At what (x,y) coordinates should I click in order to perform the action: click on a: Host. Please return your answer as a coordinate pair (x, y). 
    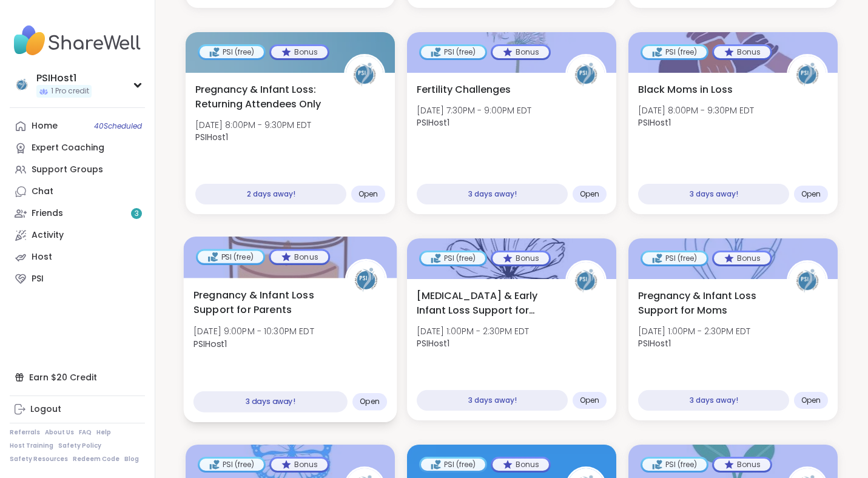
    Looking at the image, I should click on (77, 257).